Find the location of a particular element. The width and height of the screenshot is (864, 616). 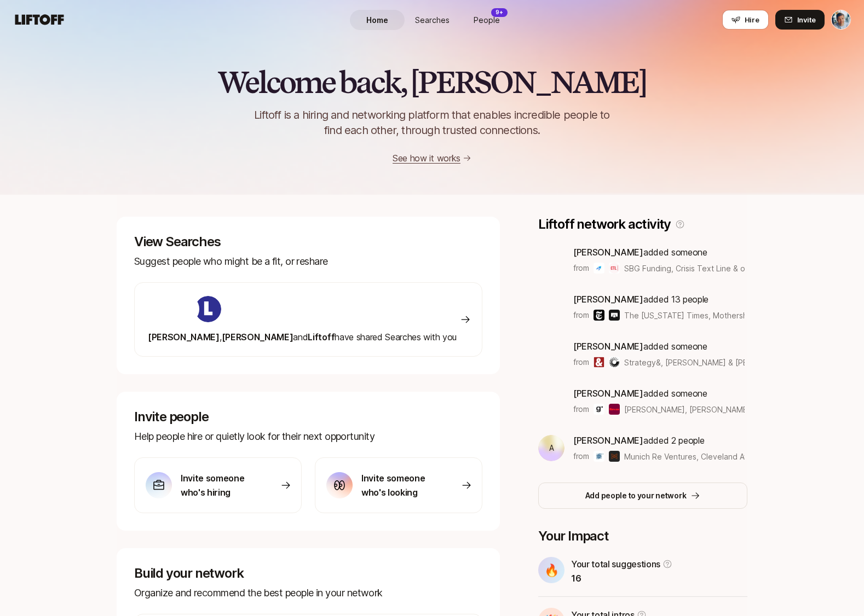

a: Home is located at coordinates (378, 19).